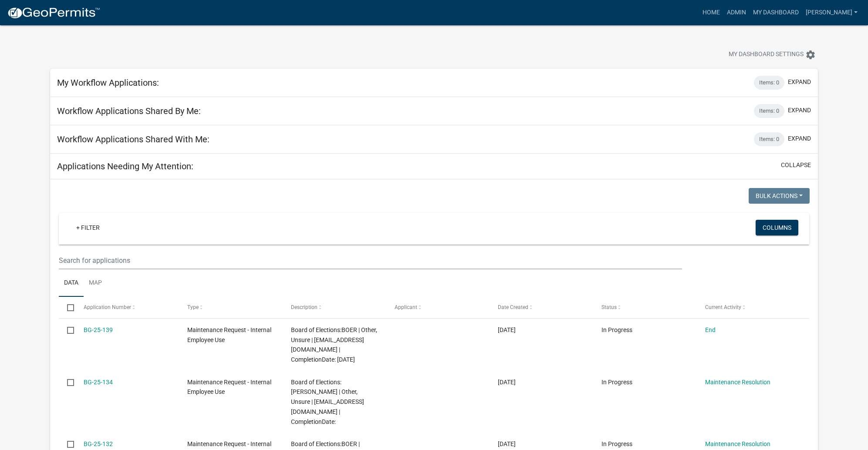  I want to click on a: Admin, so click(736, 13).